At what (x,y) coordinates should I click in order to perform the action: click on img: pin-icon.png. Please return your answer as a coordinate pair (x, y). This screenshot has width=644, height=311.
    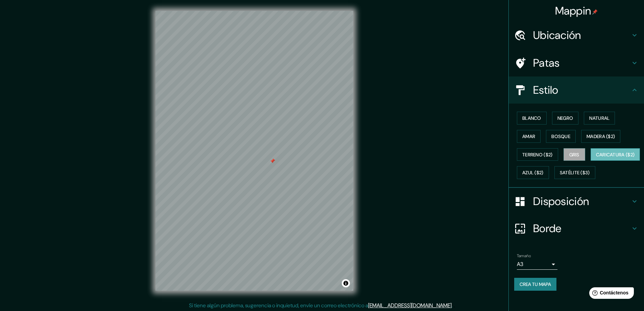
    Looking at the image, I should click on (595, 12).